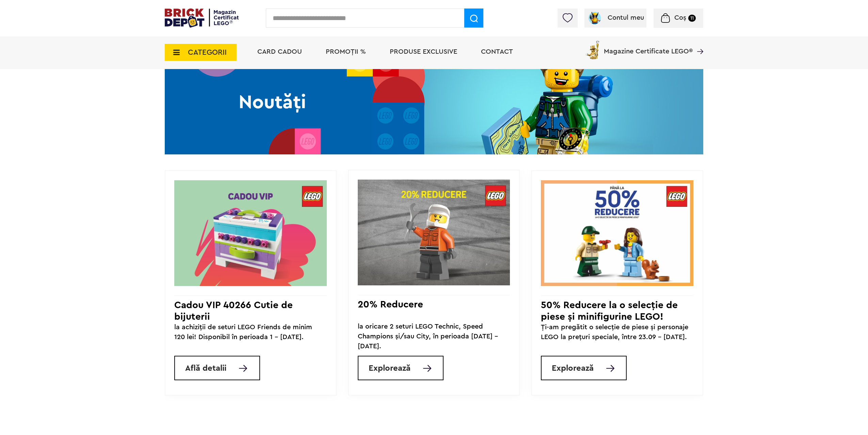 This screenshot has width=868, height=435. Describe the element at coordinates (280, 51) in the screenshot. I see `a: Card Cadou` at that location.